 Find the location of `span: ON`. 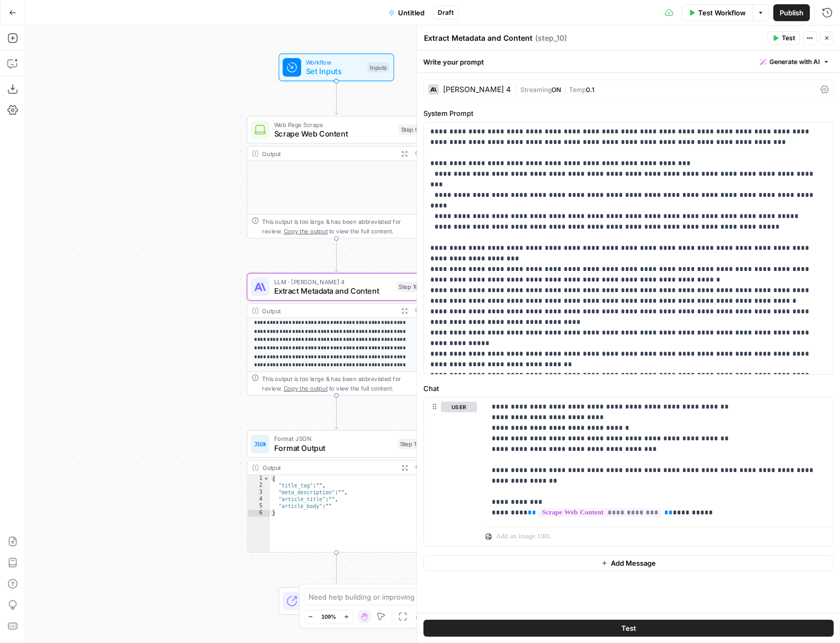

span: ON is located at coordinates (556, 89).